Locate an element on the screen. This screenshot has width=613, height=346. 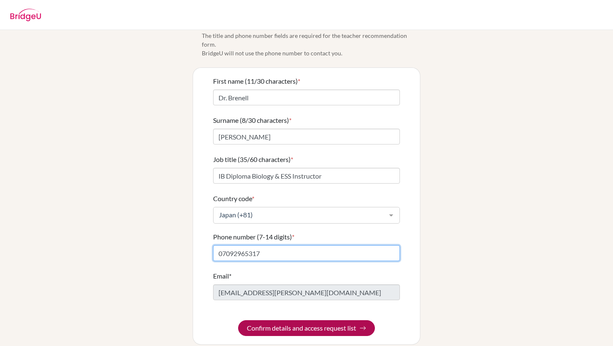
label: Email* is located at coordinates (222, 276).